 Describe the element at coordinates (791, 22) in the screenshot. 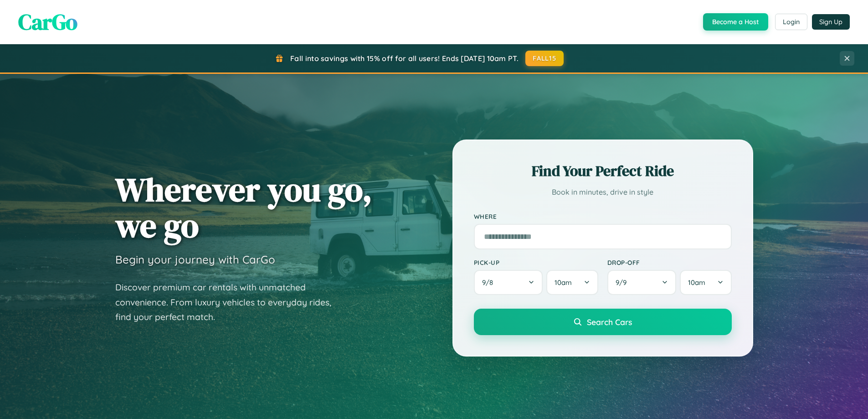

I see `button: Login` at that location.